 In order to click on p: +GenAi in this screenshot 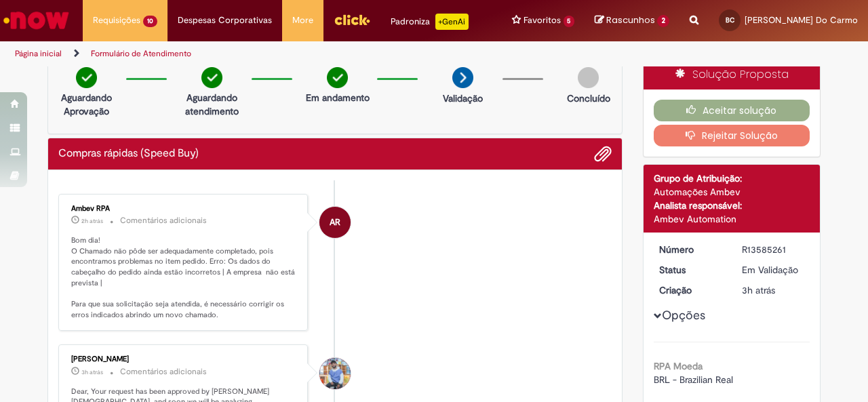, I will do `click(452, 22)`.